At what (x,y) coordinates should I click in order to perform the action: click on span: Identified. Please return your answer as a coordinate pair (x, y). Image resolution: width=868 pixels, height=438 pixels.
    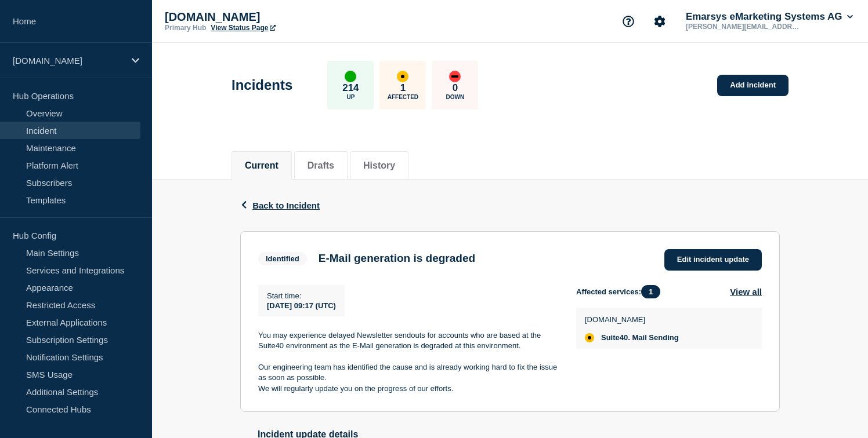
    Looking at the image, I should click on (282, 259).